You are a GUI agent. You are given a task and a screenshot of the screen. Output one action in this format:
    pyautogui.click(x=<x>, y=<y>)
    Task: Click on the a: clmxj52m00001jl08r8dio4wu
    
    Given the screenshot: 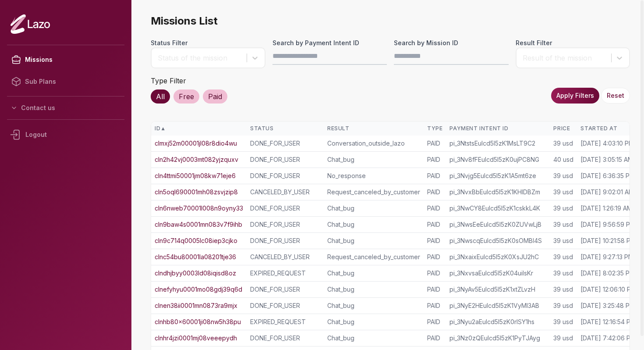 What is the action you would take?
    pyautogui.click(x=196, y=143)
    